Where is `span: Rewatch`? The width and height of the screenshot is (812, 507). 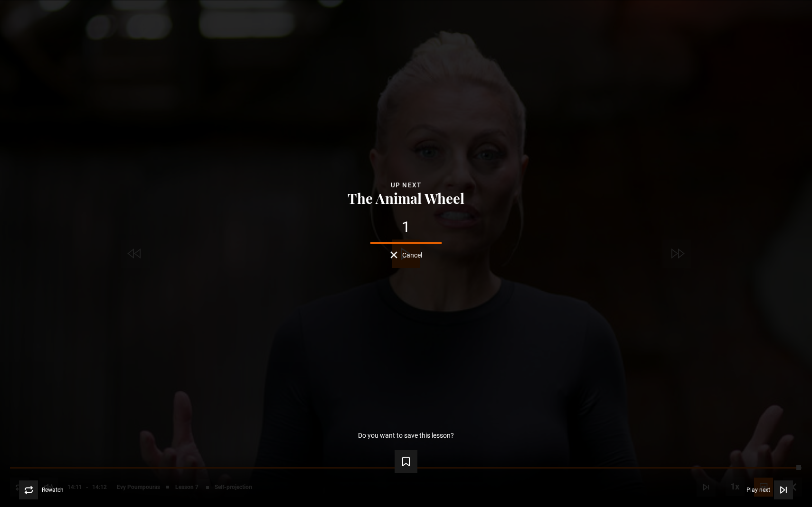 span: Rewatch is located at coordinates (53, 490).